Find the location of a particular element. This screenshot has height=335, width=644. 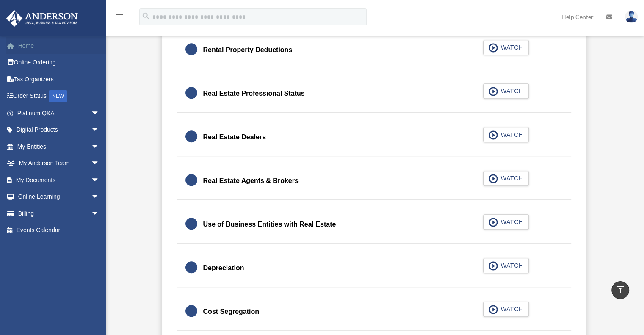

div: Real Estate Agents & Brokers is located at coordinates (251, 181).